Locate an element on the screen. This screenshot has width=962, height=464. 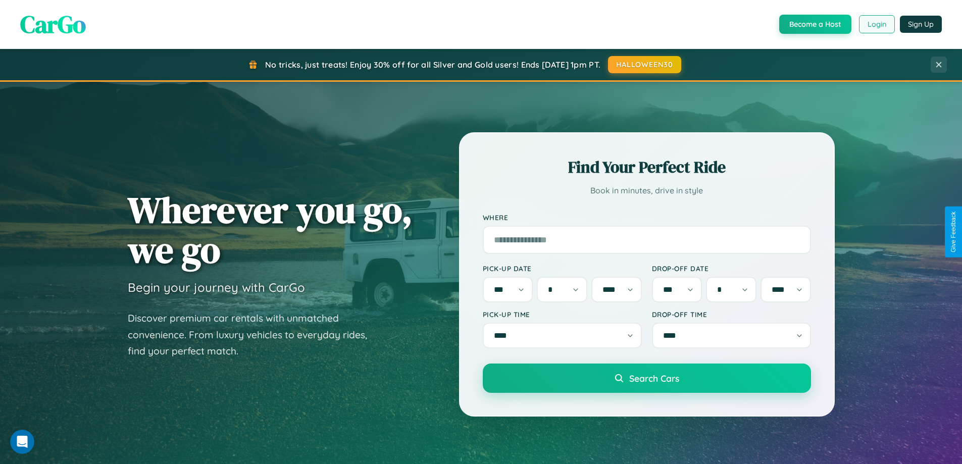
button: HALLOWEEN30 is located at coordinates (645, 65).